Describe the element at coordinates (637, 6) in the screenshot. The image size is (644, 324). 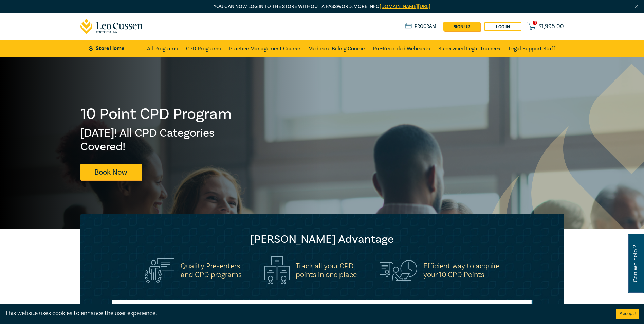
I see `div: Close` at that location.